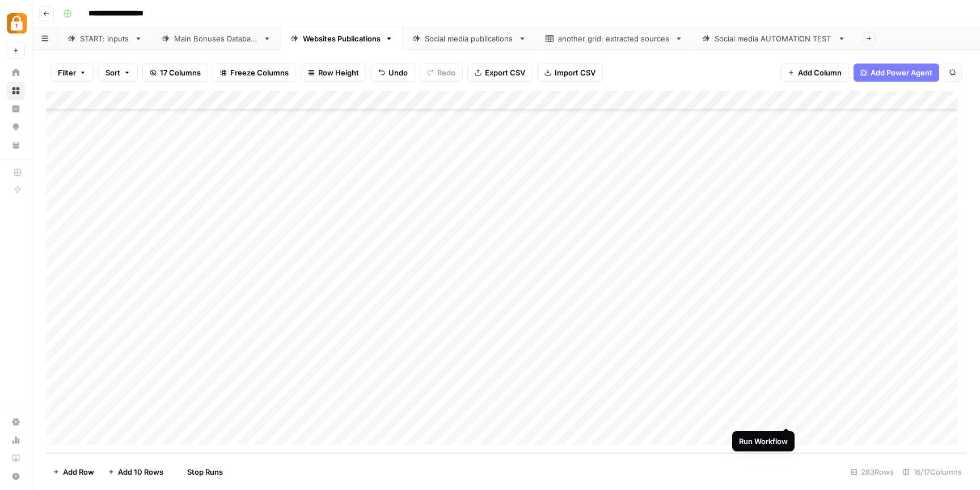  I want to click on span: Add Power Agent, so click(901, 72).